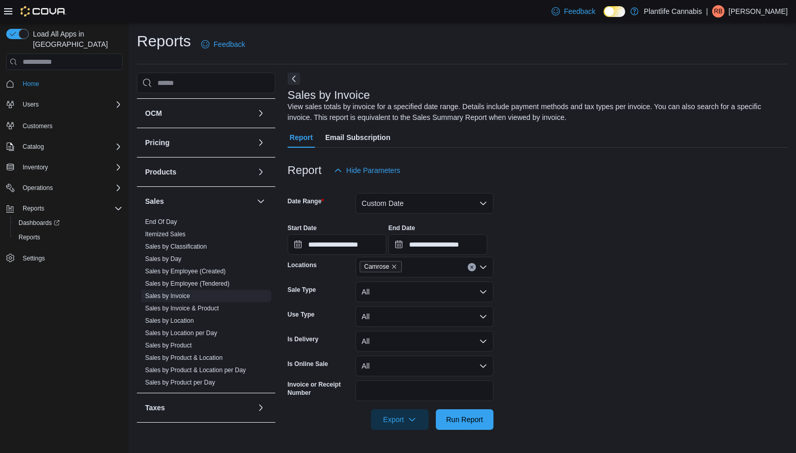 The width and height of the screenshot is (796, 453). I want to click on span: Sales by Invoice, so click(167, 296).